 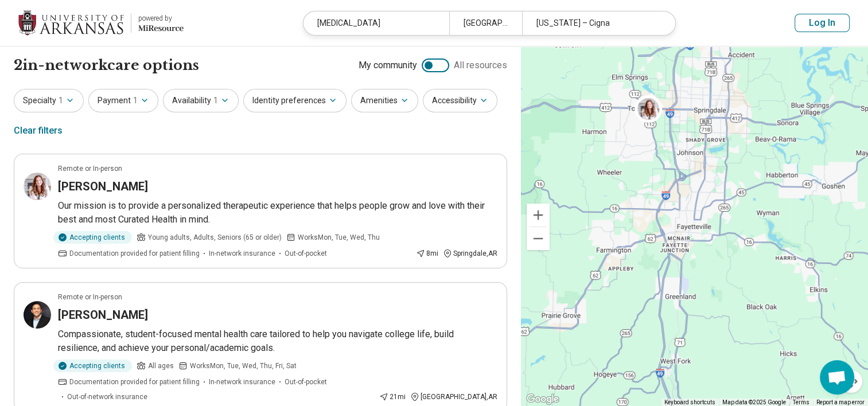 What do you see at coordinates (338, 237) in the screenshot?
I see `span: Works Mon, Tue, Wed, Thu` at bounding box center [338, 237].